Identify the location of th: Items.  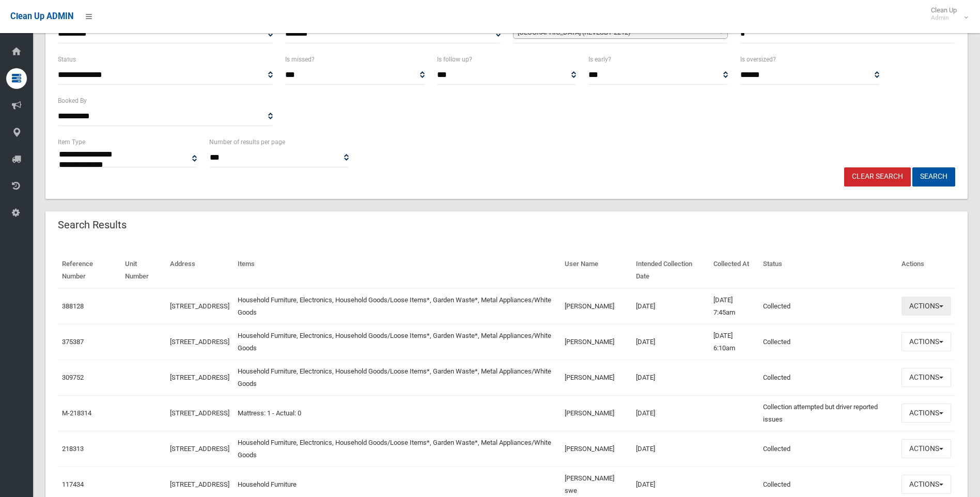
(397, 270).